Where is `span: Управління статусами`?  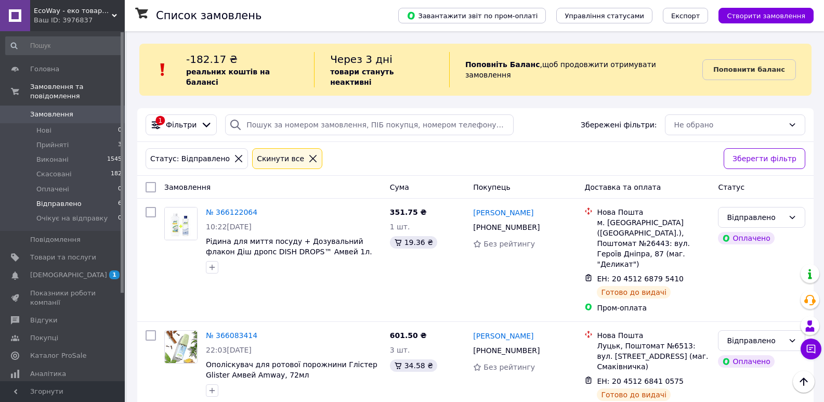
span: Управління статусами is located at coordinates (604, 16).